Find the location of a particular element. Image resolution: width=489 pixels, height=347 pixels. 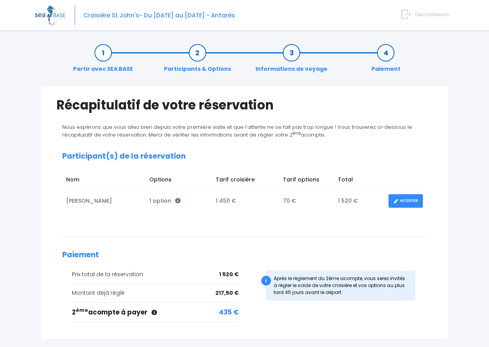

a: Partir avec SEA BASE is located at coordinates (103, 61).